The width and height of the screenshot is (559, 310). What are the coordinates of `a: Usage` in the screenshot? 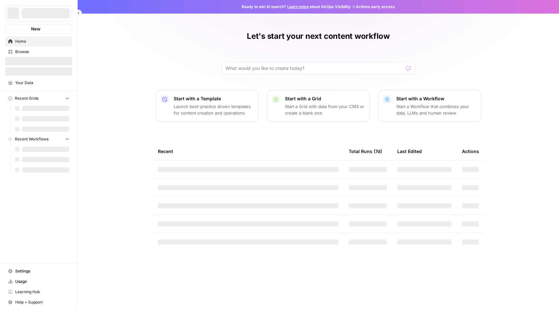 It's located at (38, 281).